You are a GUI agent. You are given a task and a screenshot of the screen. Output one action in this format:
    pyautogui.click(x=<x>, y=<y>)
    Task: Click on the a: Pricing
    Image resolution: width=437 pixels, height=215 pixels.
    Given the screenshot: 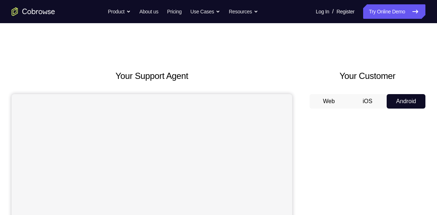 What is the action you would take?
    pyautogui.click(x=174, y=12)
    